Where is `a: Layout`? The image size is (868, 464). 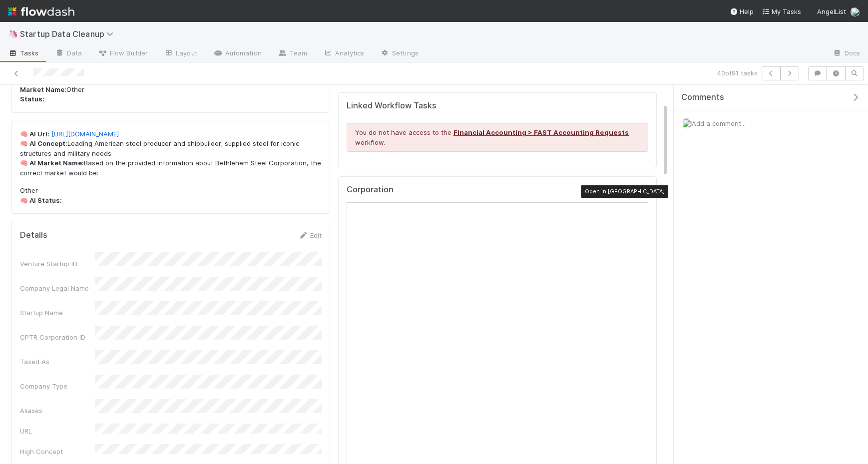
a: Layout is located at coordinates (181, 54).